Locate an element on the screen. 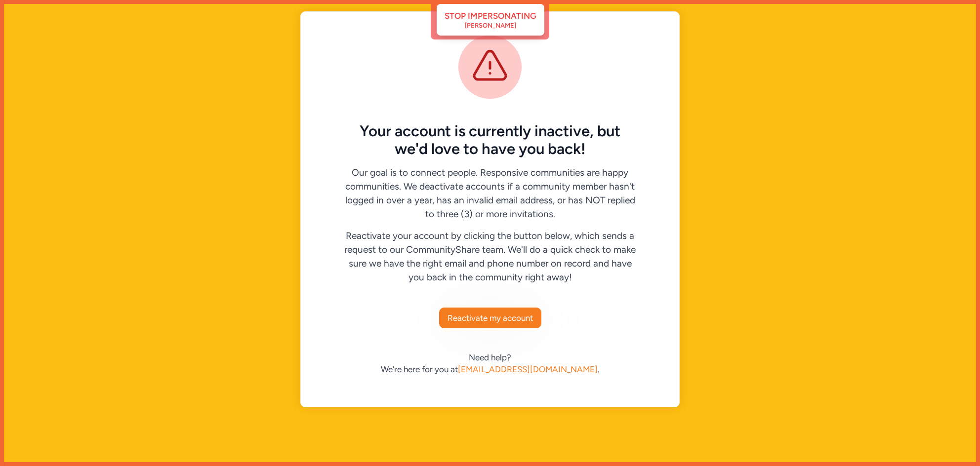 This screenshot has width=980, height=466. div: We're here for you at . is located at coordinates (490, 369).